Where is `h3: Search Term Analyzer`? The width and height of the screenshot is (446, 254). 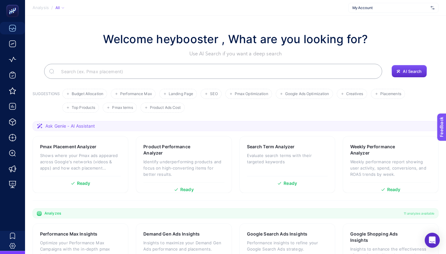
h3: Search Term Analyzer is located at coordinates (271, 147).